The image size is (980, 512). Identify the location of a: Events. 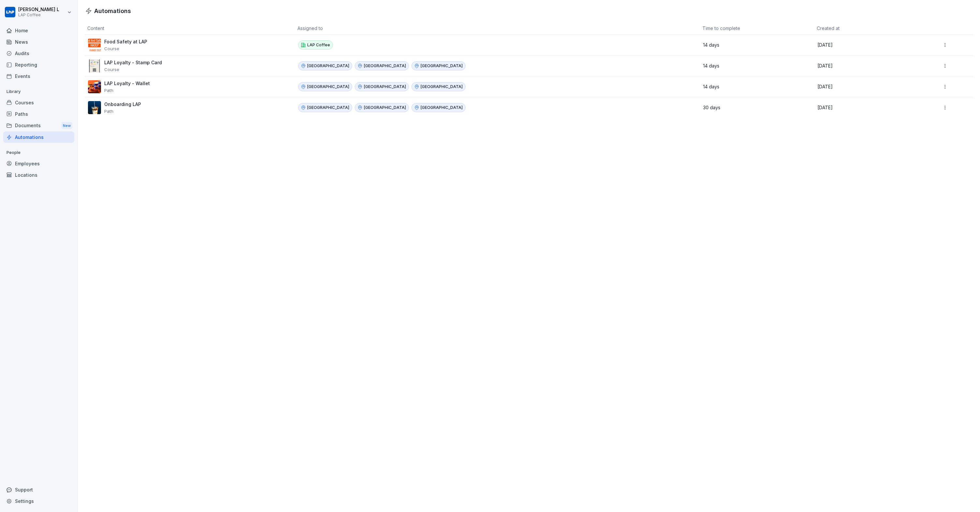
(39, 76).